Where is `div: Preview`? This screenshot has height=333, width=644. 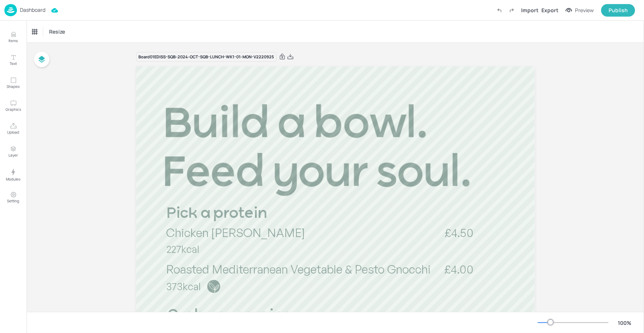
div: Preview is located at coordinates (584, 10).